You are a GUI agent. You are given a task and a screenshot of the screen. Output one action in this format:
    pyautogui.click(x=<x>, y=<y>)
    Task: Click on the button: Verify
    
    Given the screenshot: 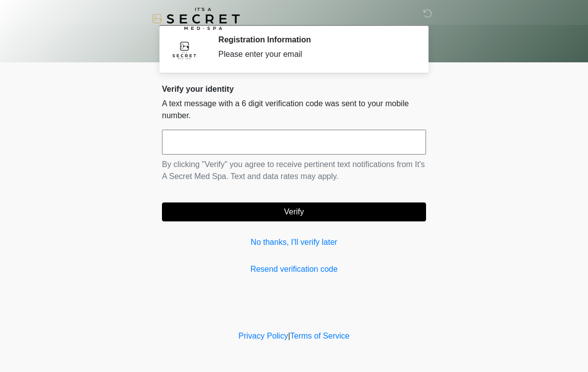 What is the action you would take?
    pyautogui.click(x=294, y=212)
    